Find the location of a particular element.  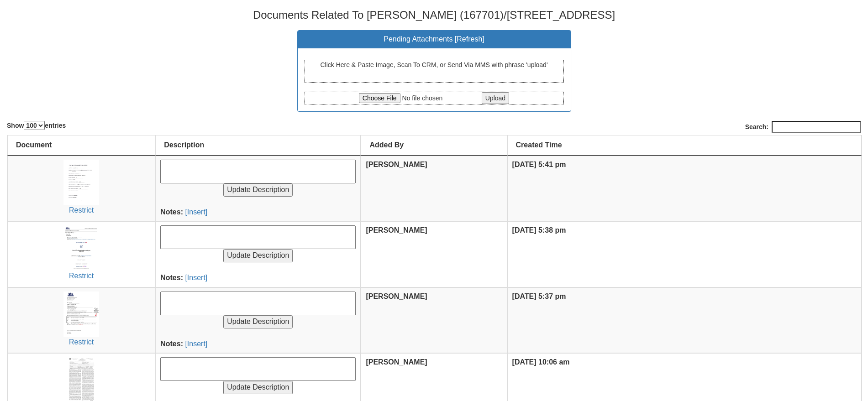

select: Showentries is located at coordinates (34, 125).